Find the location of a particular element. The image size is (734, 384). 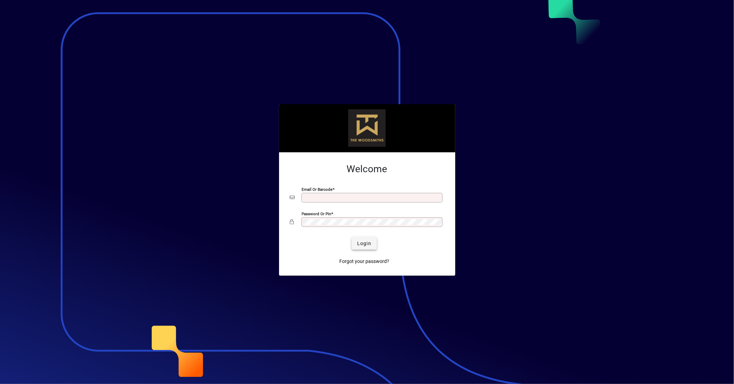

mat-label: Password or Pin is located at coordinates (316, 214).